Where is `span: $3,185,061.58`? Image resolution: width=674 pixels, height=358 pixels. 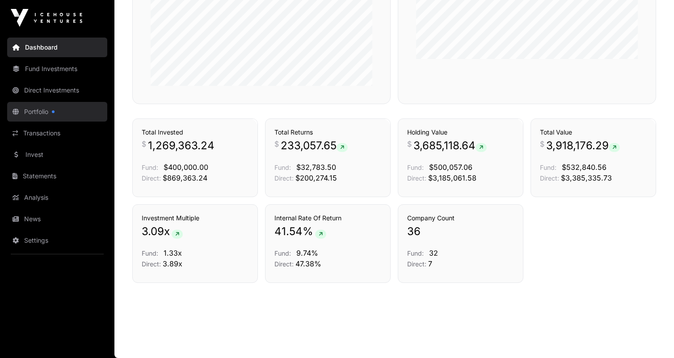
span: $3,185,061.58 is located at coordinates (452, 178).